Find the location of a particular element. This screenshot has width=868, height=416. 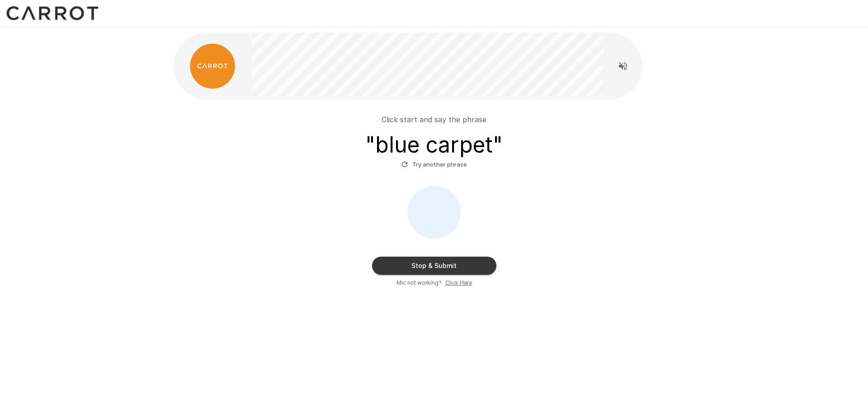

button: Try another phrase is located at coordinates (434, 164).